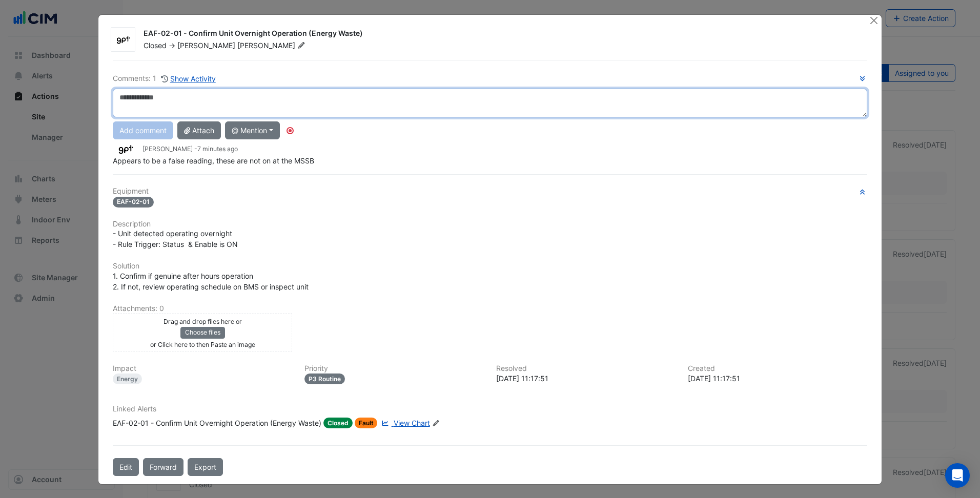  Describe the element at coordinates (490, 266) in the screenshot. I see `h6: Solution` at that location.